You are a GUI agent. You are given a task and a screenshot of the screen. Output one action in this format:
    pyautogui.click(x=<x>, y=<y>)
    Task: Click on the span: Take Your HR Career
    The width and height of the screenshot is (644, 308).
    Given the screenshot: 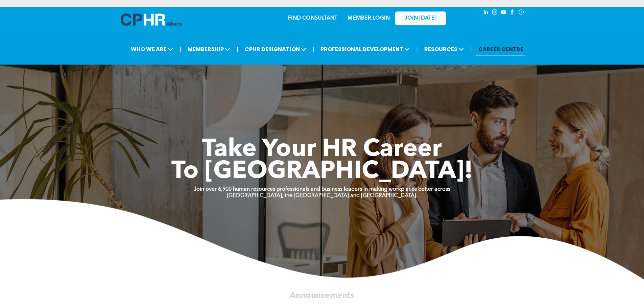 What is the action you would take?
    pyautogui.click(x=322, y=150)
    